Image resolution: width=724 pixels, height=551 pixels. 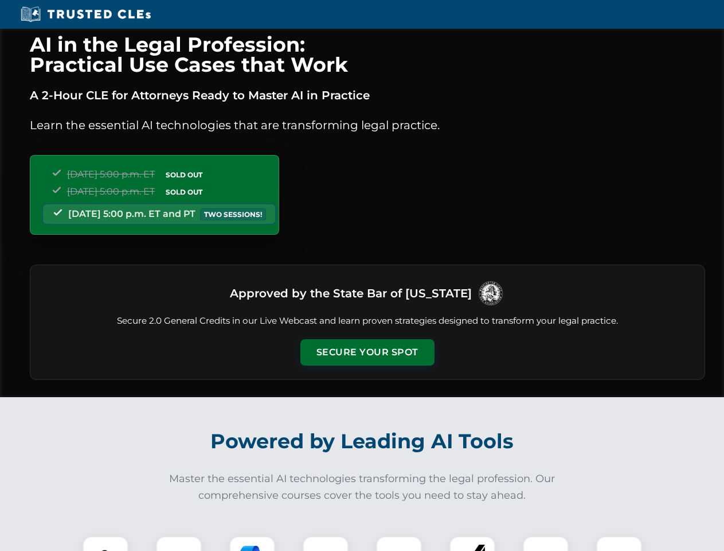 What do you see at coordinates (363, 487) in the screenshot?
I see `p: Master the essential AI technologies transforming the legal profession. Our comprehensive courses...` at bounding box center [363, 487].